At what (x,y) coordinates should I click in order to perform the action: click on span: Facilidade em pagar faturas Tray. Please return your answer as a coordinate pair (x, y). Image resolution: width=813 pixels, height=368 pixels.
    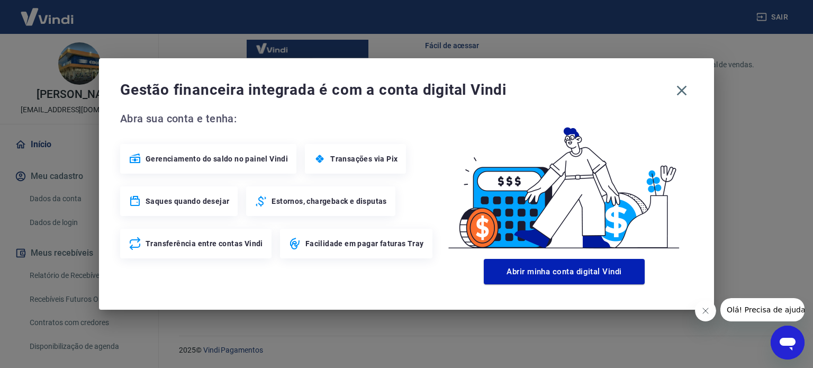
    Looking at the image, I should click on (365, 244).